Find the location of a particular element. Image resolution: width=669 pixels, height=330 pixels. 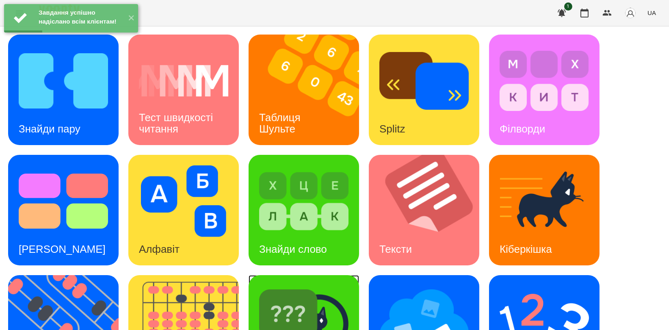

img: Тексти is located at coordinates (429, 210).